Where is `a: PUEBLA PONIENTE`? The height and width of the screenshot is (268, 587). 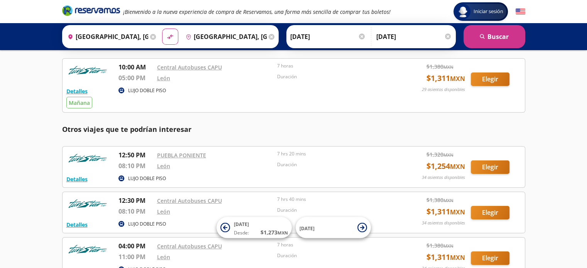
a: PUEBLA PONIENTE is located at coordinates (182, 155).